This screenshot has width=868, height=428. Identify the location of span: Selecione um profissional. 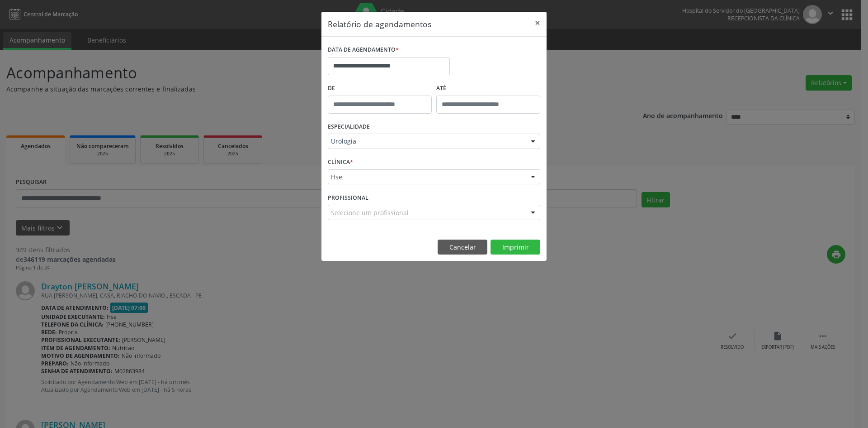
(370, 212).